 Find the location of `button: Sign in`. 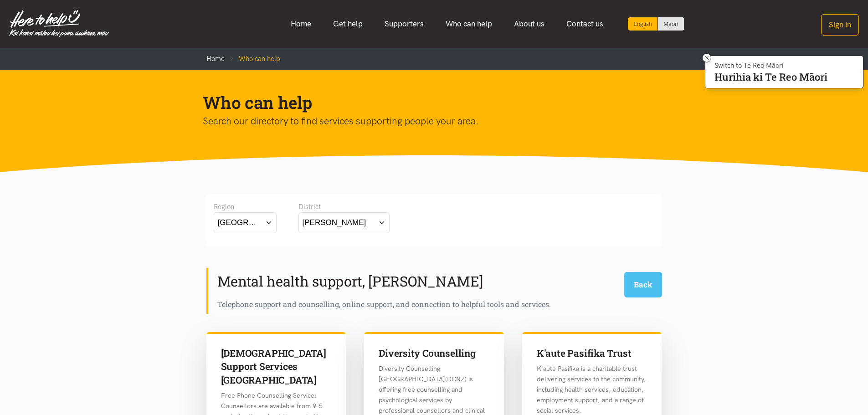

button: Sign in is located at coordinates (840, 24).